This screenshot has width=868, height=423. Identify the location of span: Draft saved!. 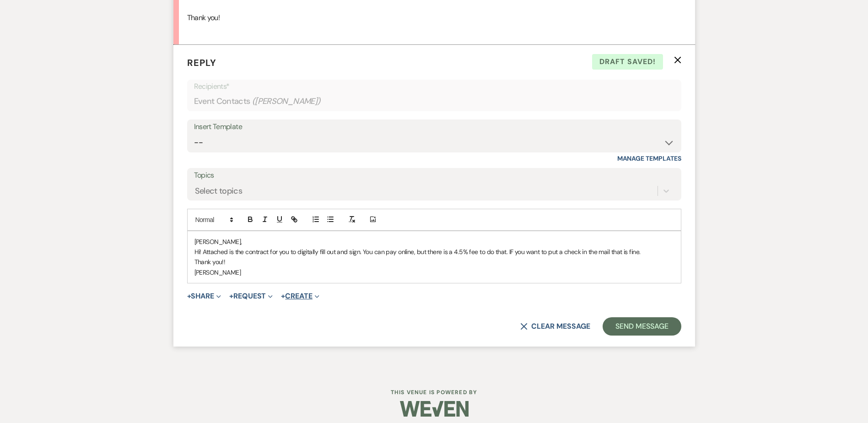
(628, 62).